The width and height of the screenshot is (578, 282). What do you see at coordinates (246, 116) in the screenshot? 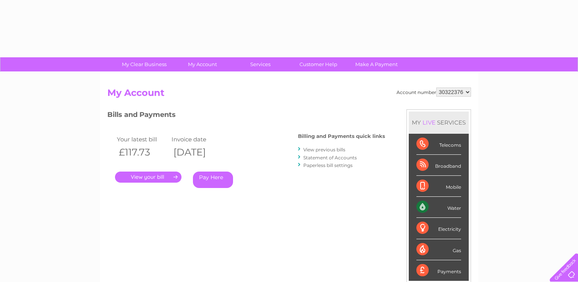
I see `h3: Bills and Payments` at bounding box center [246, 116].